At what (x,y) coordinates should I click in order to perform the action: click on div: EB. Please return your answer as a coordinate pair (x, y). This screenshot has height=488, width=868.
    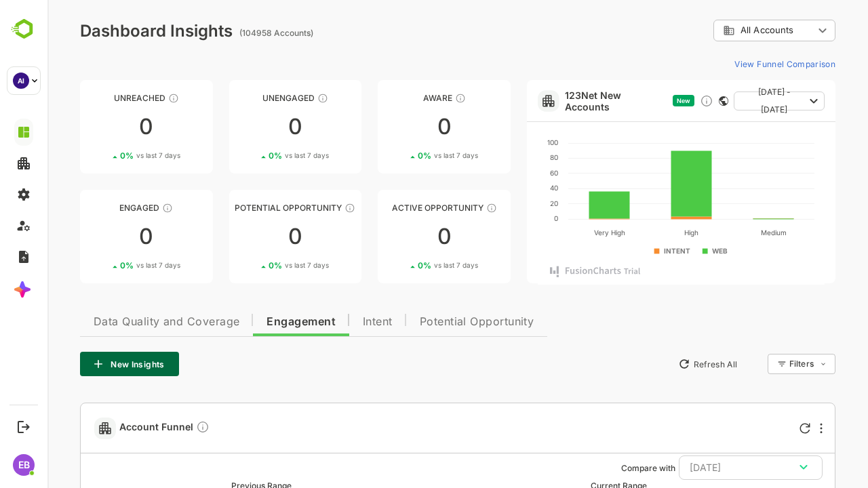
    Looking at the image, I should click on (24, 465).